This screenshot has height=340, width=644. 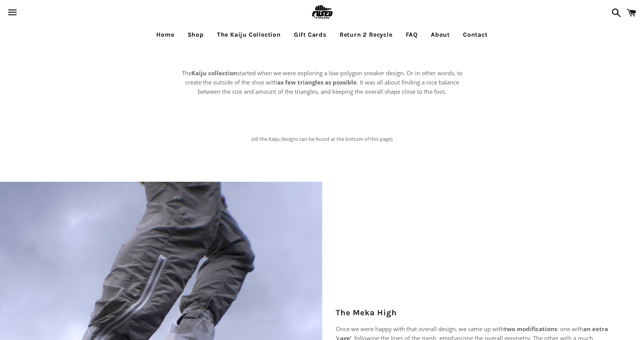 What do you see at coordinates (440, 34) in the screenshot?
I see `a: About` at bounding box center [440, 34].